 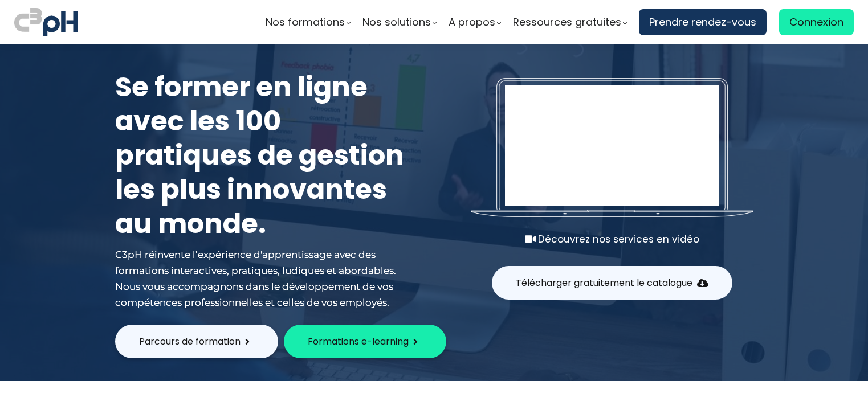 I want to click on span: Formations e-learning, so click(x=358, y=341).